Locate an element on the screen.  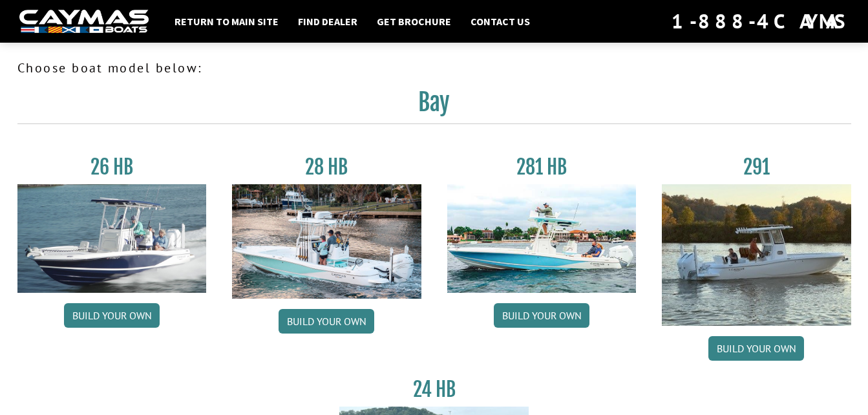
h3: 291 is located at coordinates (756, 167).